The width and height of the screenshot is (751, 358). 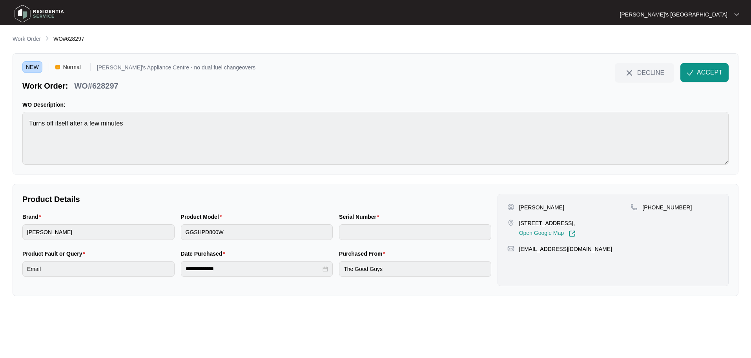 What do you see at coordinates (27, 39) in the screenshot?
I see `a: Work Order` at bounding box center [27, 39].